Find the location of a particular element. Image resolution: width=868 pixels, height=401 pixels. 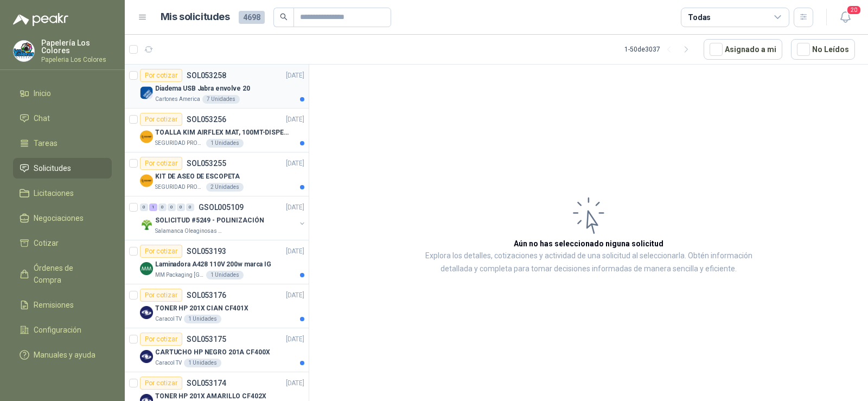

p: Papeleria Los Colores is located at coordinates (76, 60).